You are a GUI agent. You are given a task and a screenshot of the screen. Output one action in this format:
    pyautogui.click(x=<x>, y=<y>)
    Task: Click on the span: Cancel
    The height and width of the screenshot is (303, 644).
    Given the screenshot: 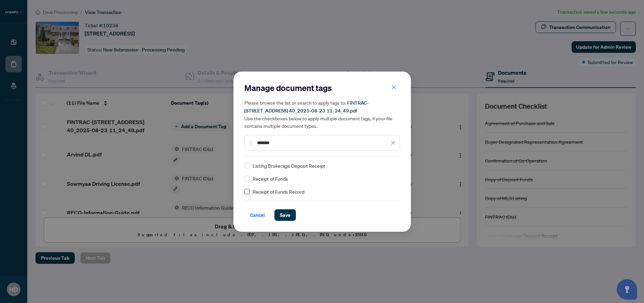 What is the action you would take?
    pyautogui.click(x=257, y=215)
    